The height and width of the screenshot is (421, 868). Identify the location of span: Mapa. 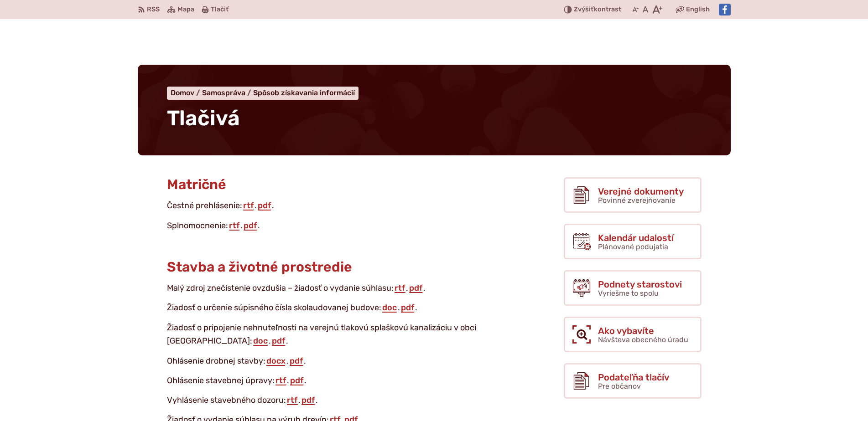
(185, 10).